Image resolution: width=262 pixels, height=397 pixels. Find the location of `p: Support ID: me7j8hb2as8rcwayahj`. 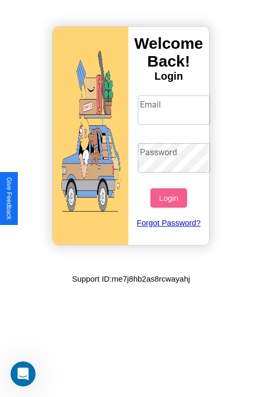

p: Support ID: me7j8hb2as8rcwayahj is located at coordinates (131, 278).